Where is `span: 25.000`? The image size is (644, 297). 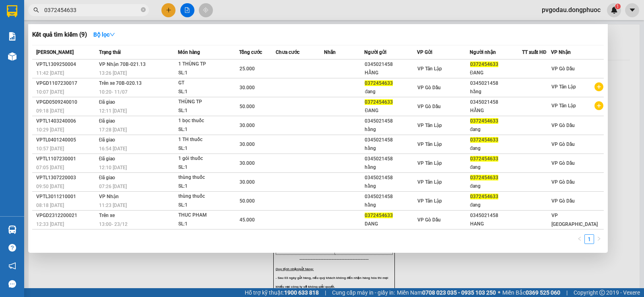 span: 25.000 is located at coordinates (247, 69).